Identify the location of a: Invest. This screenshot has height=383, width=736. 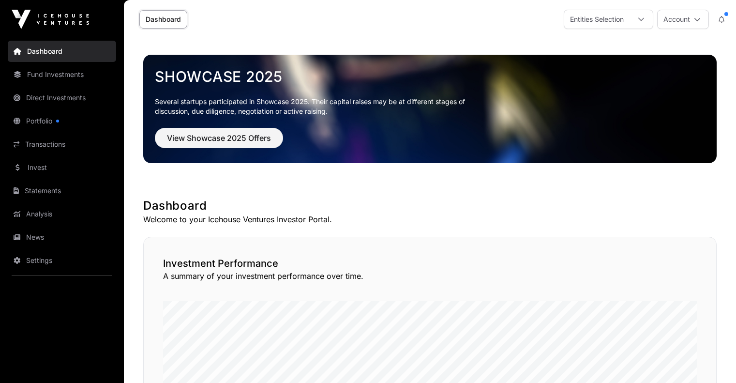
(62, 167).